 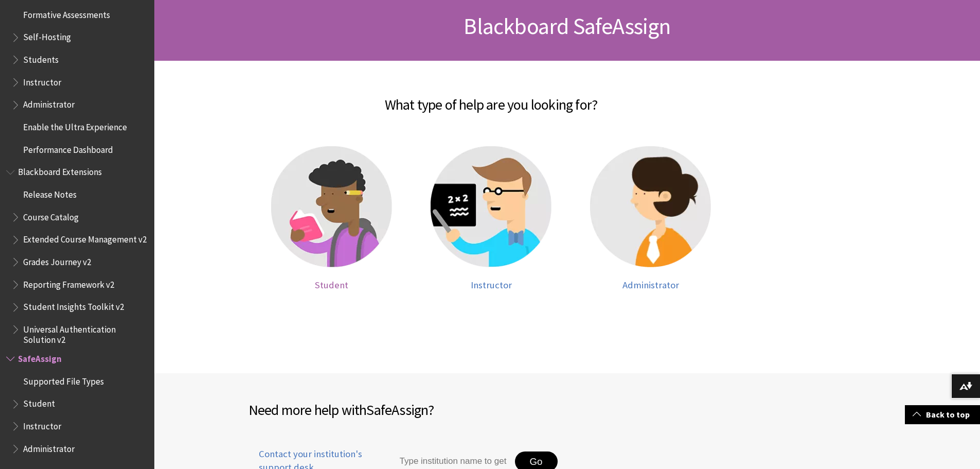 I want to click on span: Formative Assessments, so click(x=66, y=13).